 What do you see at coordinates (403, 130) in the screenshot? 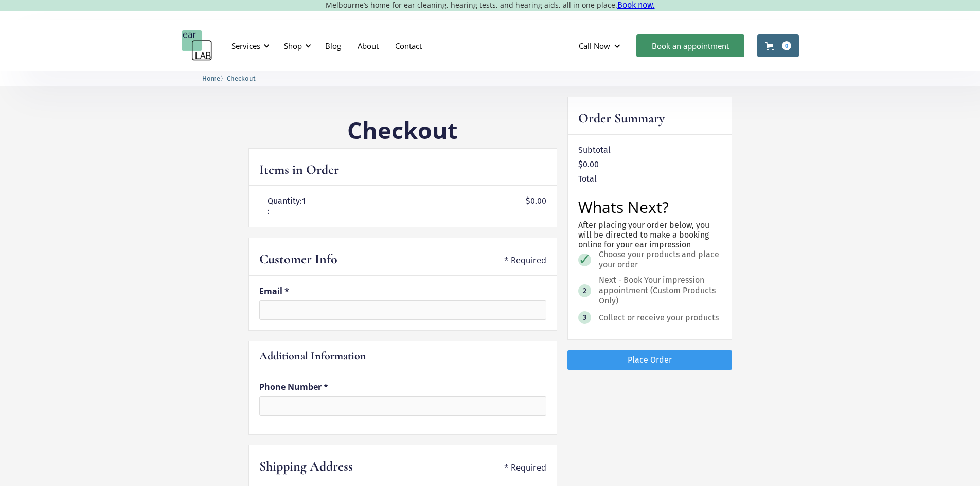
I see `h1: Checkout` at bounding box center [403, 130].